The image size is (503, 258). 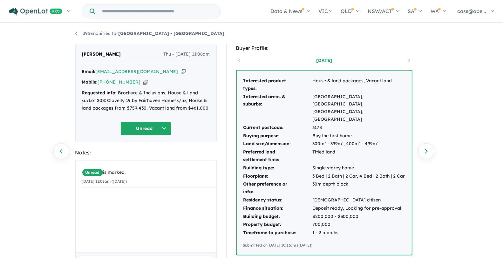 What do you see at coordinates (359, 225) in the screenshot?
I see `td: 700,000` at bounding box center [359, 225].